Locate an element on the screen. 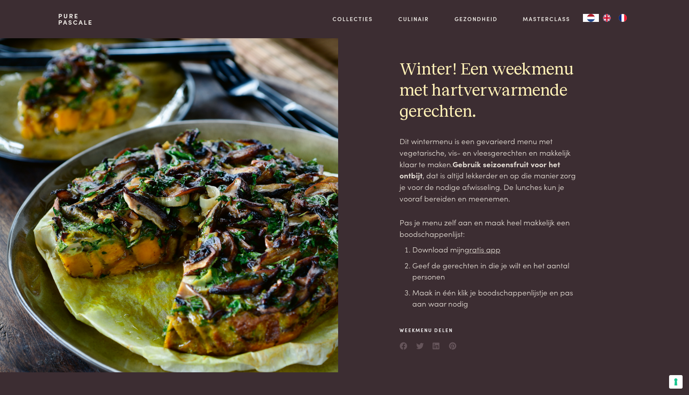 This screenshot has height=395, width=689. button: Uw voorkeuren voor toestemming voor trackingtechnologieën is located at coordinates (676, 382).